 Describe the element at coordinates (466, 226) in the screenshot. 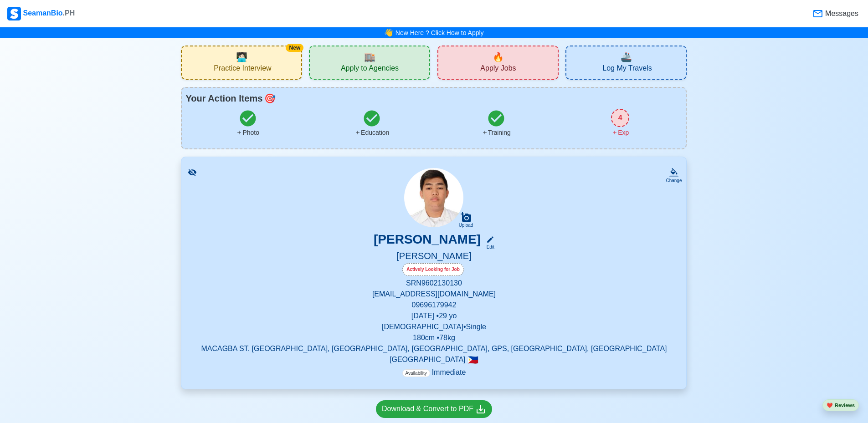

I see `div: Upload` at that location.